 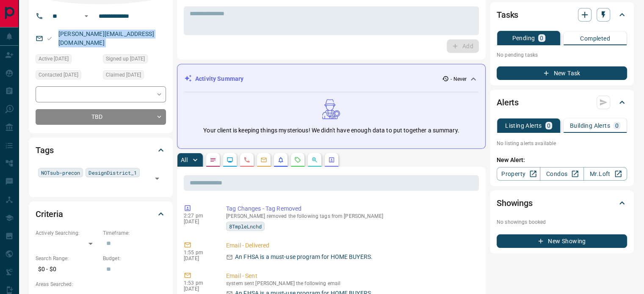 I want to click on p: Your client is keeping things mysterious! We didn't have enough data to put together a summary., so click(x=331, y=130).